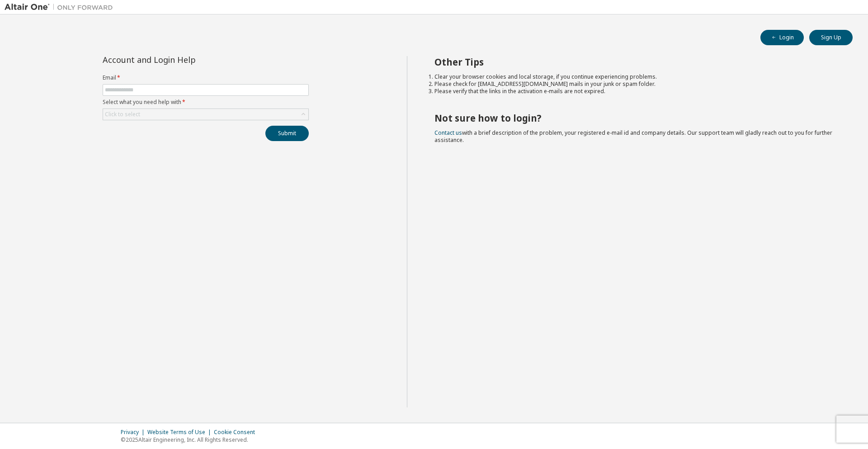 This screenshot has height=449, width=868. Describe the element at coordinates (448, 132) in the screenshot. I see `a: Contact us` at that location.